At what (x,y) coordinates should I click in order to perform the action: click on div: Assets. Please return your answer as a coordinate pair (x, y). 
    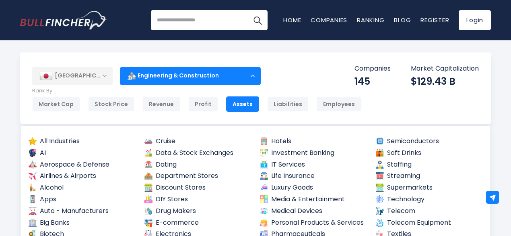
    Looking at the image, I should click on (243, 104).